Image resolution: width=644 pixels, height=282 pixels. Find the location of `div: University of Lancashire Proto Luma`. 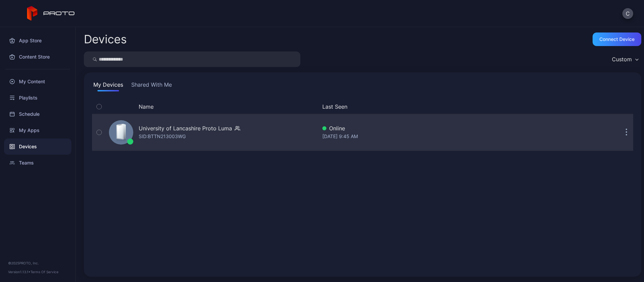

div: University of Lancashire Proto Luma is located at coordinates (186, 128).